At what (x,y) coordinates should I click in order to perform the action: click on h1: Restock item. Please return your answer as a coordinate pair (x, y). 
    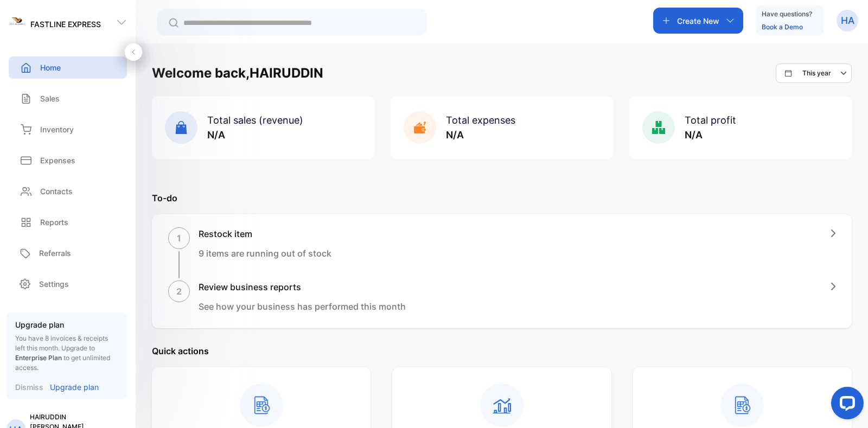
    Looking at the image, I should click on (265, 233).